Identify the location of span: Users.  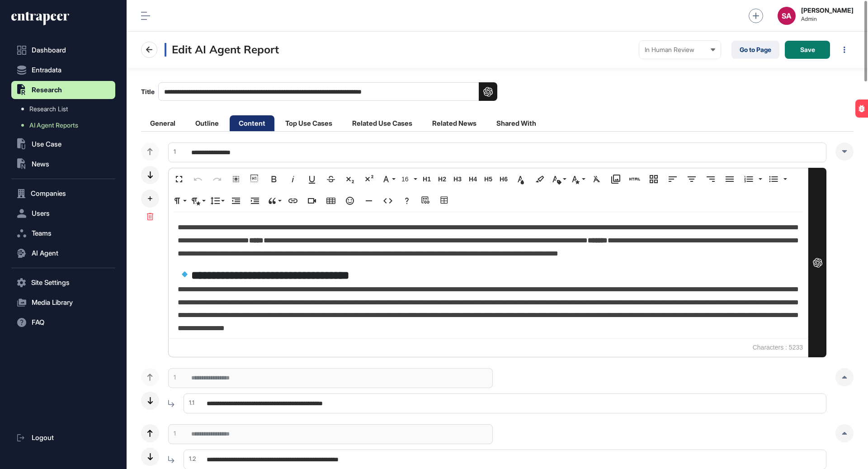
(41, 213).